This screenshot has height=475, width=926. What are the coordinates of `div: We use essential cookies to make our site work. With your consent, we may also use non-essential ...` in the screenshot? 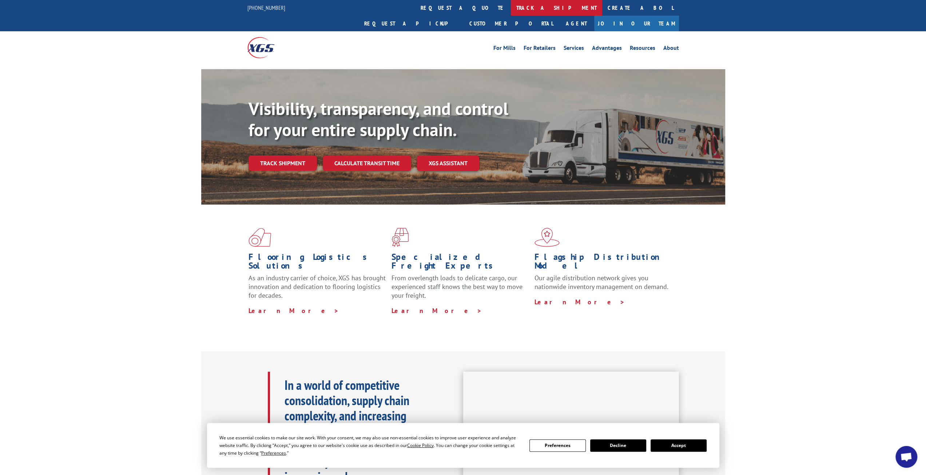 It's located at (370, 445).